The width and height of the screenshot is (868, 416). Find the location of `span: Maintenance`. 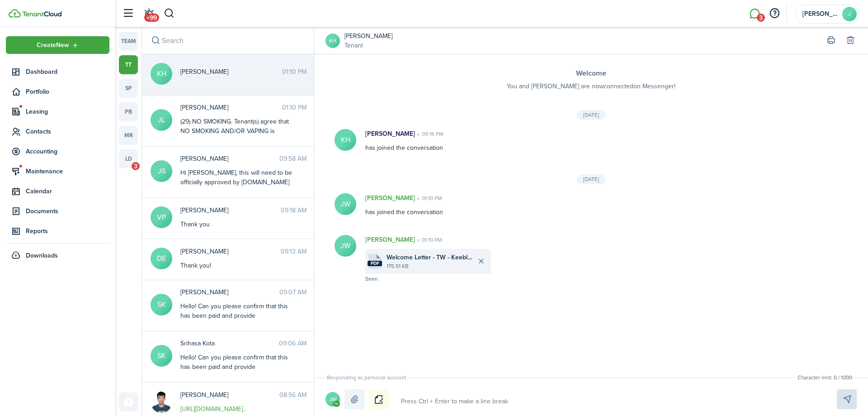

span: Maintenance is located at coordinates (68, 171).